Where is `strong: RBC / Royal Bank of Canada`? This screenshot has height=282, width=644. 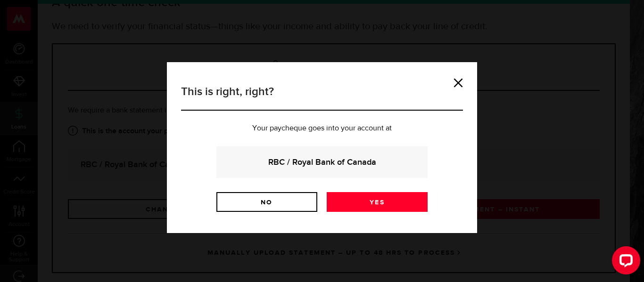
strong: RBC / Royal Bank of Canada is located at coordinates (322, 162).